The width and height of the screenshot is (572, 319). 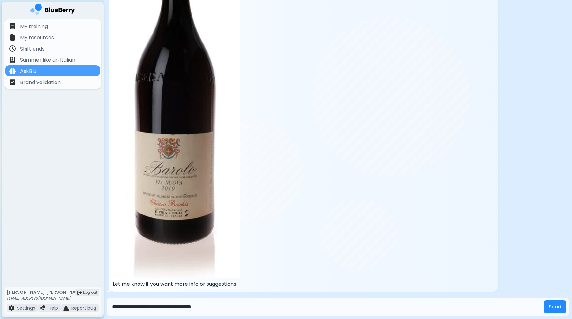 What do you see at coordinates (37, 38) in the screenshot?
I see `p: My resources` at bounding box center [37, 38].